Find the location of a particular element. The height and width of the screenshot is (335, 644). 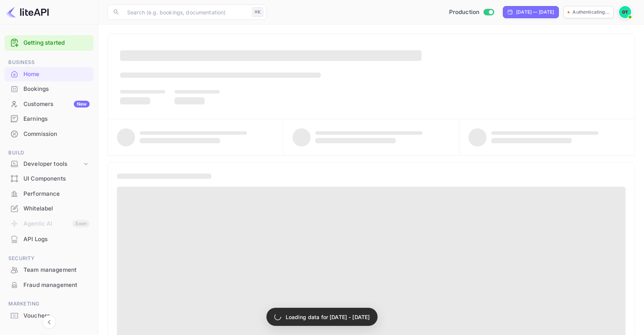

span: Business is located at coordinates (49, 62).